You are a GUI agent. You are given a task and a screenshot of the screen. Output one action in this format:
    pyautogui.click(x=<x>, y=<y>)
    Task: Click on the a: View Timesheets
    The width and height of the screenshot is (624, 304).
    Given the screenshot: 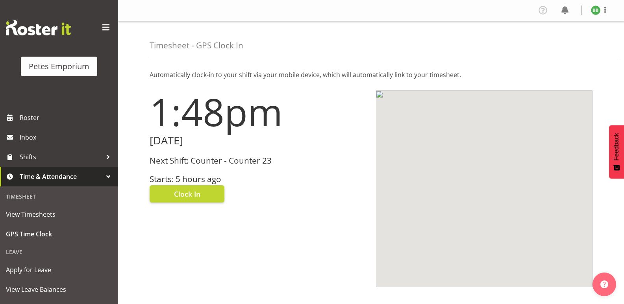 What is the action you would take?
    pyautogui.click(x=59, y=214)
    